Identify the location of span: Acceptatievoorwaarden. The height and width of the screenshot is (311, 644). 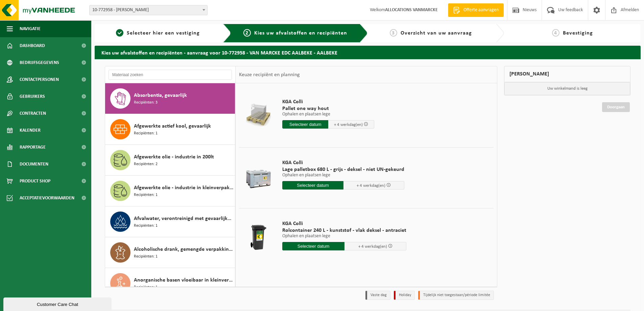
(47, 198).